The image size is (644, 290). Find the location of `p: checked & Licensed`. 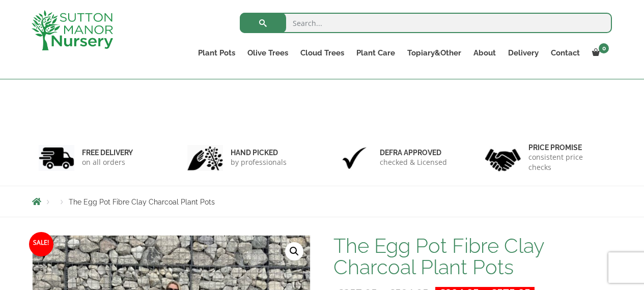

p: checked & Licensed is located at coordinates (413, 162).